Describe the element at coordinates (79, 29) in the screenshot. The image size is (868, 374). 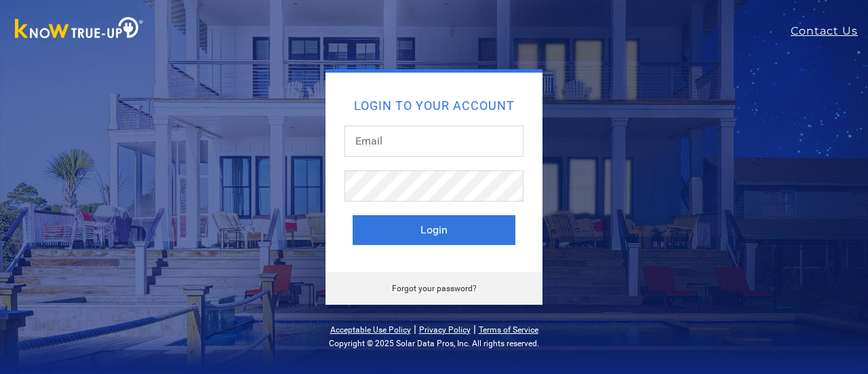
I see `img: Know True-Up` at that location.